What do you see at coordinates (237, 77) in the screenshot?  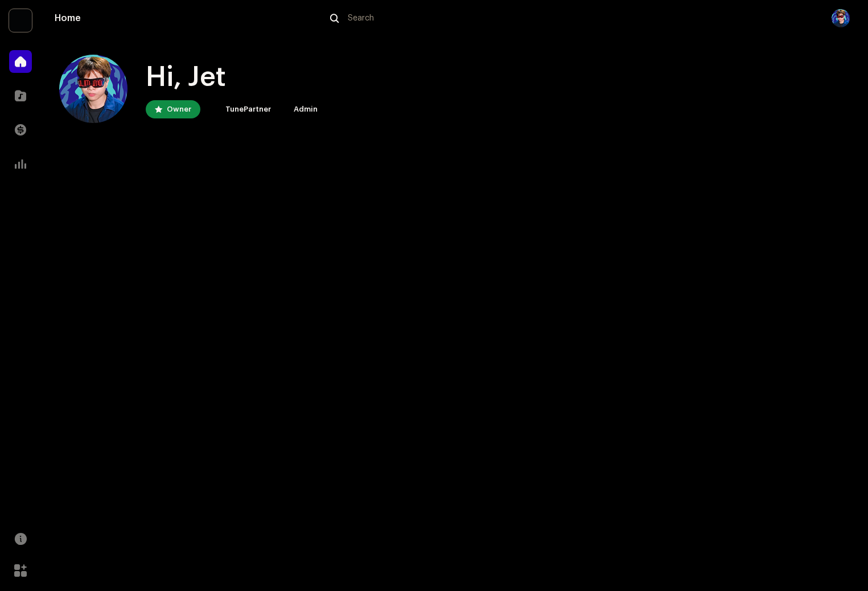 I see `div: Hi, Jet` at bounding box center [237, 77].